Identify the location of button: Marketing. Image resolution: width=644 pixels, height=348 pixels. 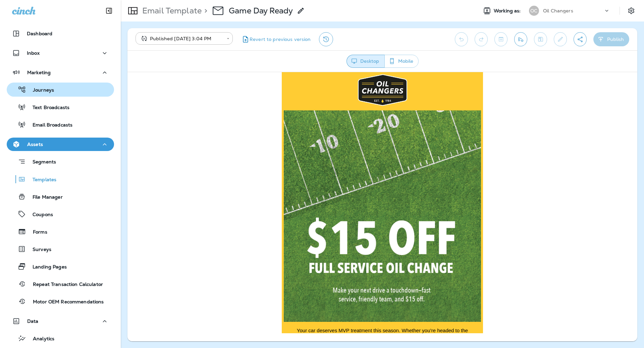
(61, 72).